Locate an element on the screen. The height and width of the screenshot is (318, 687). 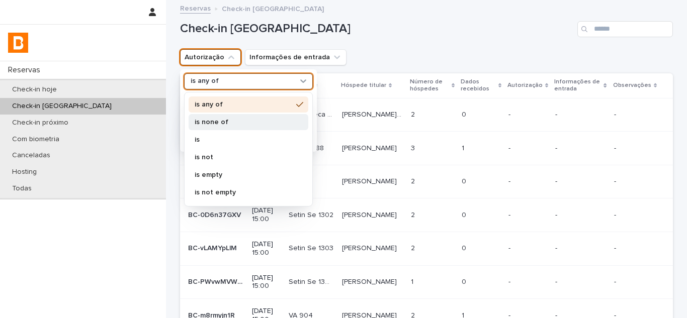
p: Com biometria is located at coordinates (36, 139).